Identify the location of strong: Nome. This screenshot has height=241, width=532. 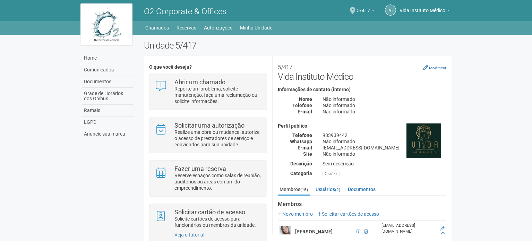
(306, 99).